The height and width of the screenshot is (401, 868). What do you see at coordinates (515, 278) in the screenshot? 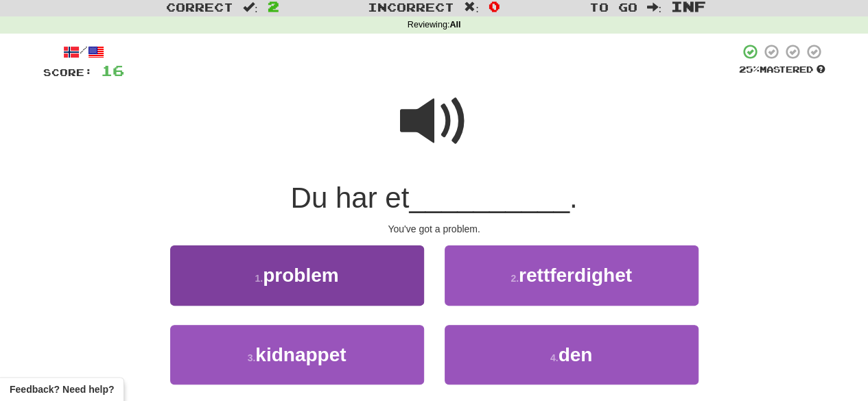
I see `small: 2 .` at bounding box center [515, 278].